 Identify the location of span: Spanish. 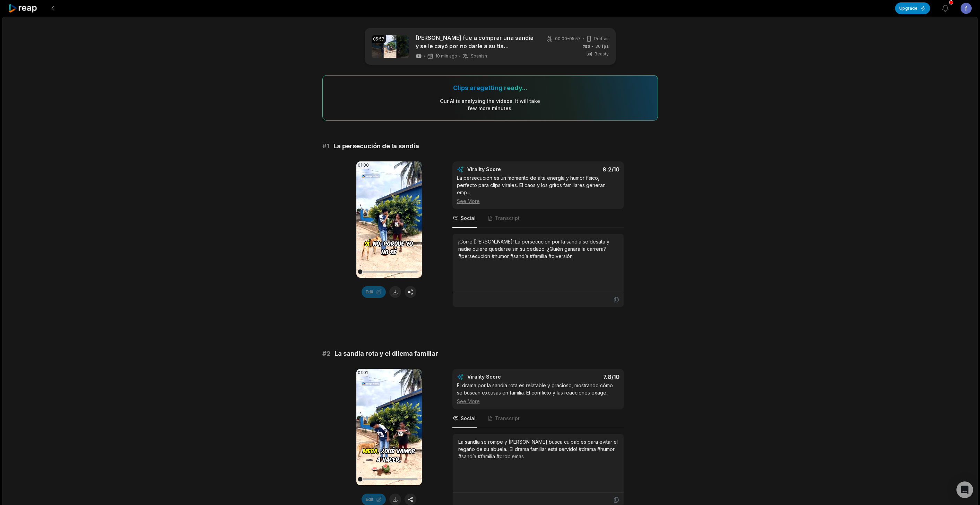
(479, 56).